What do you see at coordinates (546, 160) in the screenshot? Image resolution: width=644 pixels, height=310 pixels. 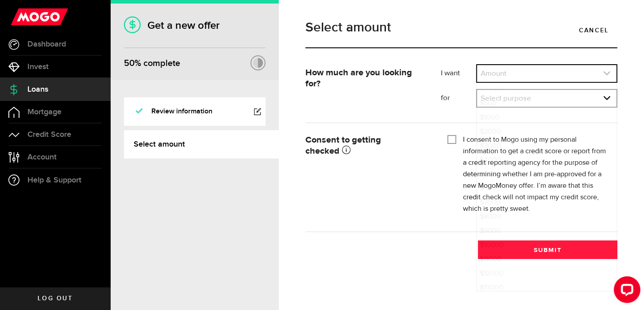 I see `li: $4000` at bounding box center [546, 160].